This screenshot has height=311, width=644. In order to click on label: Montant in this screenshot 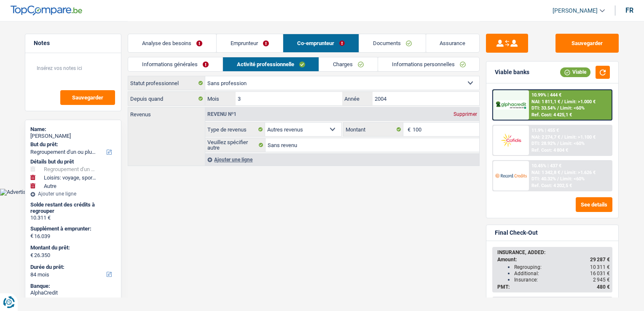, I will do `click(373, 130)`.